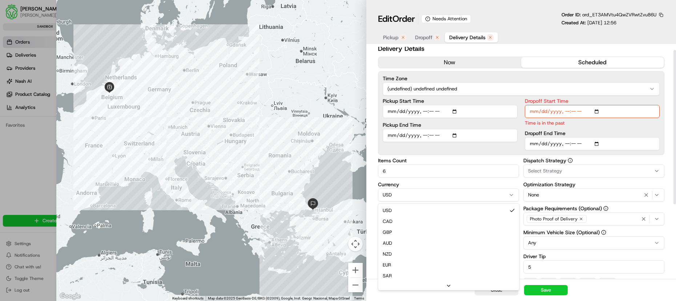 The width and height of the screenshot is (676, 301). What do you see at coordinates (15, 15) in the screenshot?
I see `img: Nash` at bounding box center [15, 15].